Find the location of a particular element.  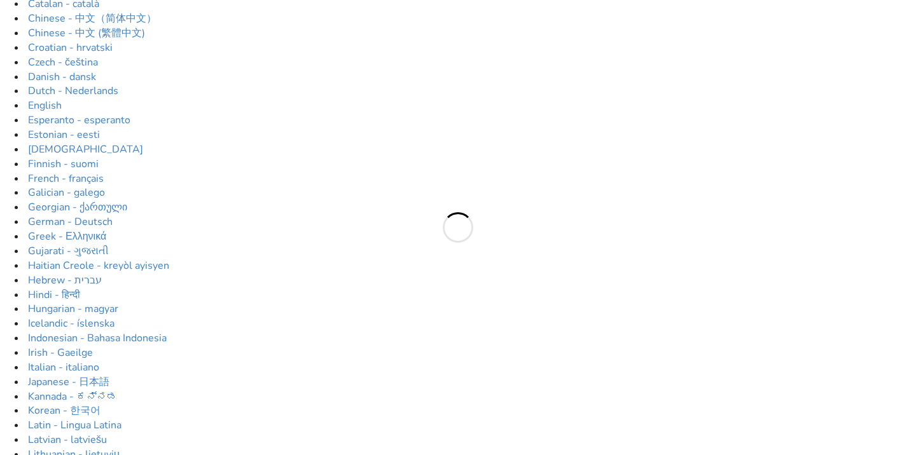

a: Esperanto - esperanto is located at coordinates (79, 120).